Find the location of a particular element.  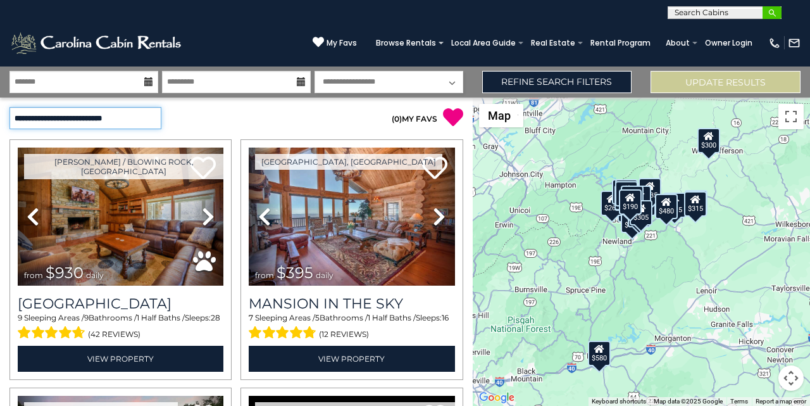

span: $930 is located at coordinates (65, 272).